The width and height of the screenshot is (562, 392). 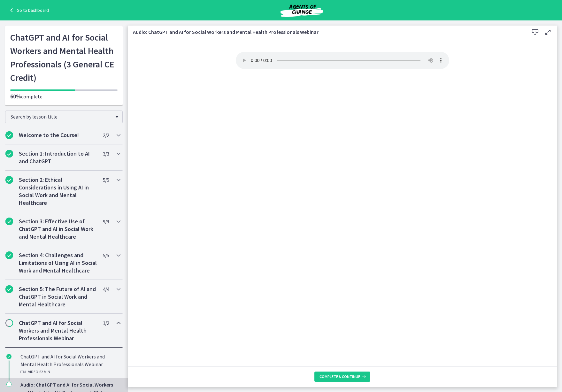 I want to click on h2: Section 1: Introduction to AI and ChatGPT, so click(x=58, y=158).